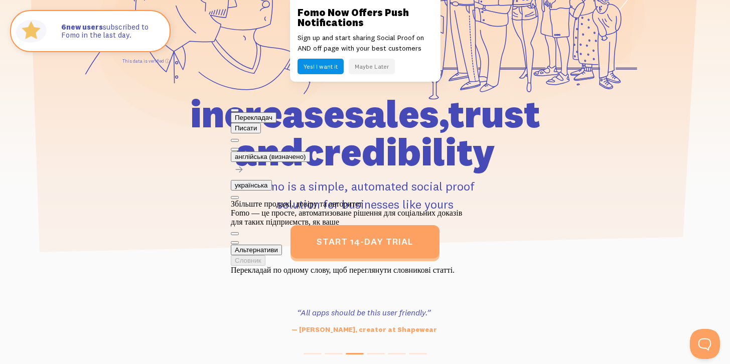  I want to click on span: 6, so click(64, 27).